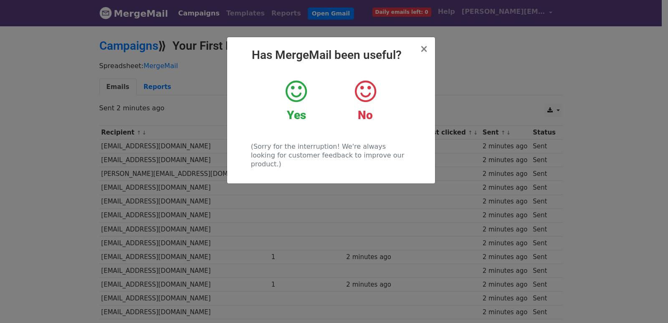 Image resolution: width=668 pixels, height=323 pixels. I want to click on strong: No, so click(365, 115).